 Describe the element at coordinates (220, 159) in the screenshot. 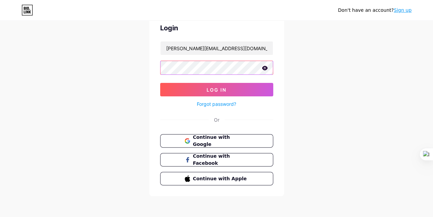

I see `span: Continue with Facebook` at that location.